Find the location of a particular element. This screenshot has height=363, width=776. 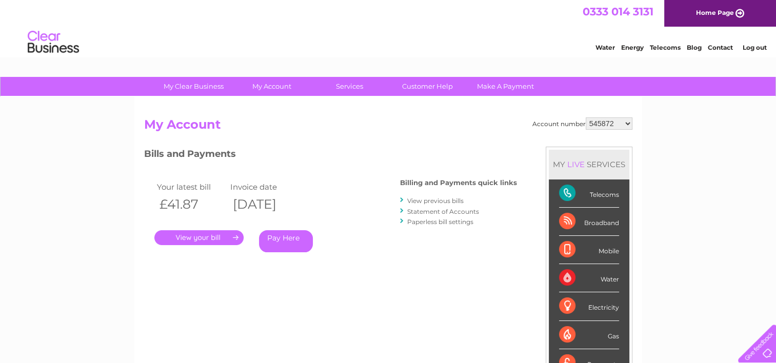

a: Energy is located at coordinates (632, 47).